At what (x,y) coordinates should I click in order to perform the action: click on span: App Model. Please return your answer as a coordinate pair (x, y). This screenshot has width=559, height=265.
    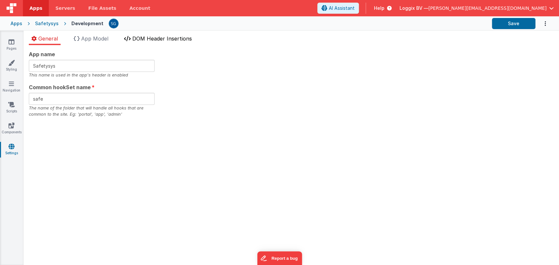
    Looking at the image, I should click on (95, 39).